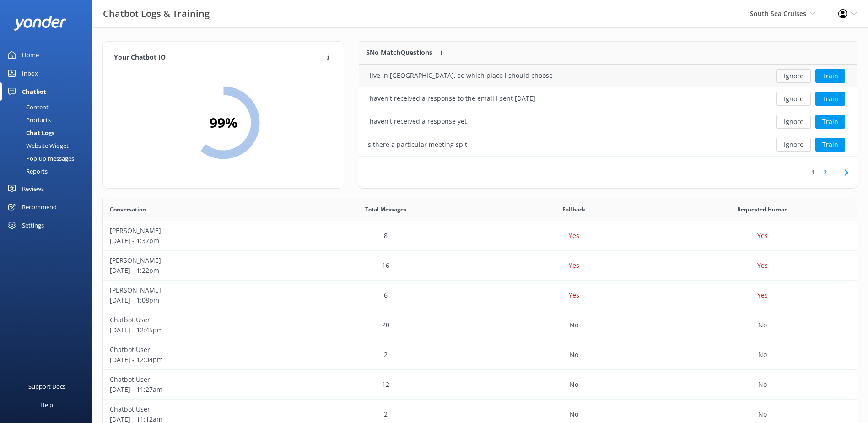 This screenshot has height=423, width=868. I want to click on div: Settings, so click(33, 225).